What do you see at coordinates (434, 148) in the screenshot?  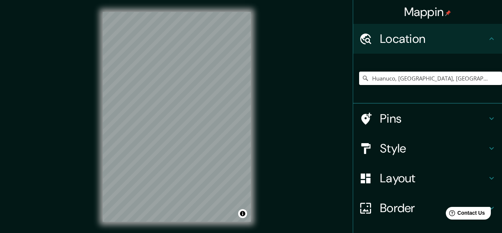 I see `h4: Style` at bounding box center [434, 148].